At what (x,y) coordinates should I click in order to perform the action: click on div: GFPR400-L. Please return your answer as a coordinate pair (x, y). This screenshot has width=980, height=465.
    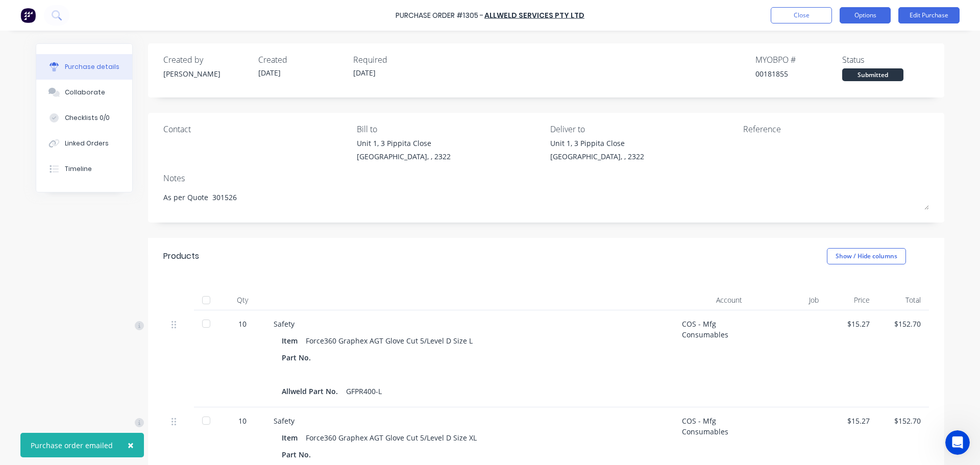
    Looking at the image, I should click on (364, 391).